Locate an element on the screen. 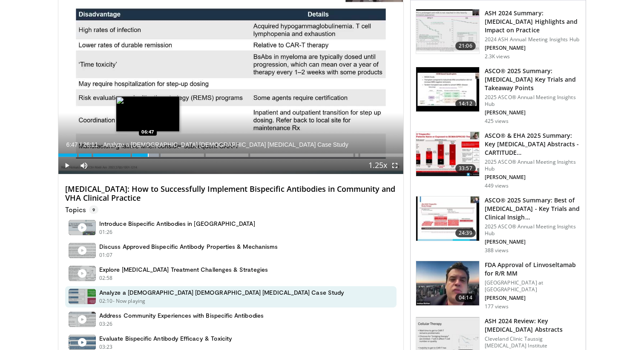  span: 21:06 is located at coordinates (465, 46).